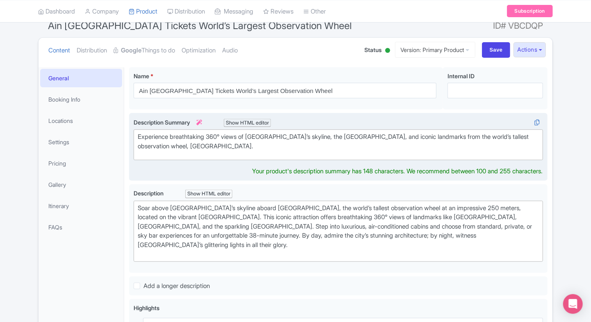  Describe the element at coordinates (529, 50) in the screenshot. I see `button: Actions` at that location.